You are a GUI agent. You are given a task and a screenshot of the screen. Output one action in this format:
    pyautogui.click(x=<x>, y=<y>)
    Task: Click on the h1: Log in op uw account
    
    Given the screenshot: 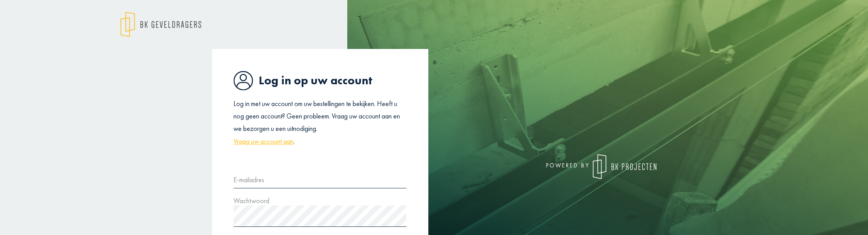 What is the action you would take?
    pyautogui.click(x=320, y=80)
    